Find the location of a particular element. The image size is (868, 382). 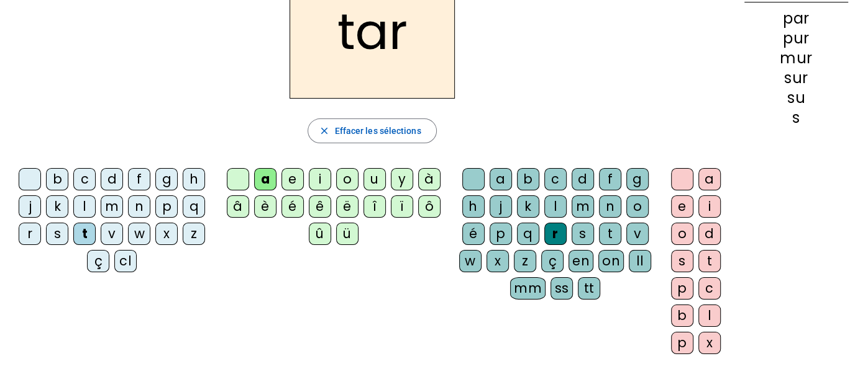

div: par is located at coordinates (795, 19).